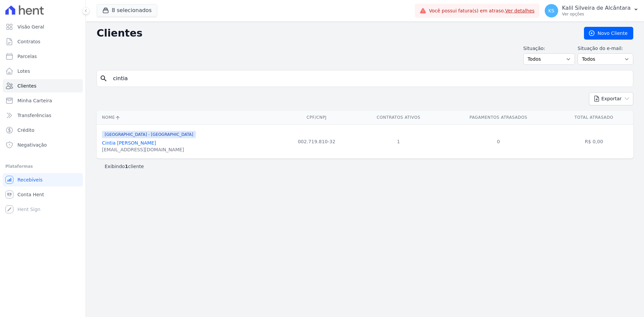 The width and height of the screenshot is (644, 317). Describe the element at coordinates (43, 131) in the screenshot. I see `a: Crédito` at that location.